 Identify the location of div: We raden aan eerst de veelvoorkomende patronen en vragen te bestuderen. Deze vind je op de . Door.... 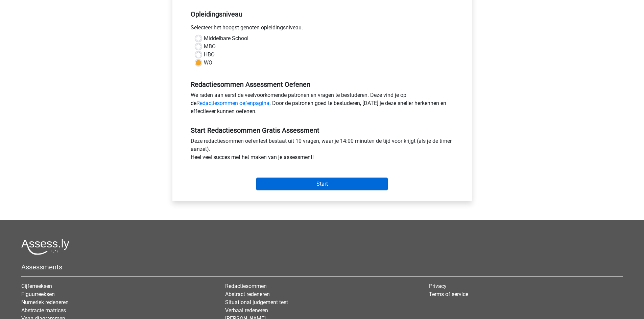
(322, 105).